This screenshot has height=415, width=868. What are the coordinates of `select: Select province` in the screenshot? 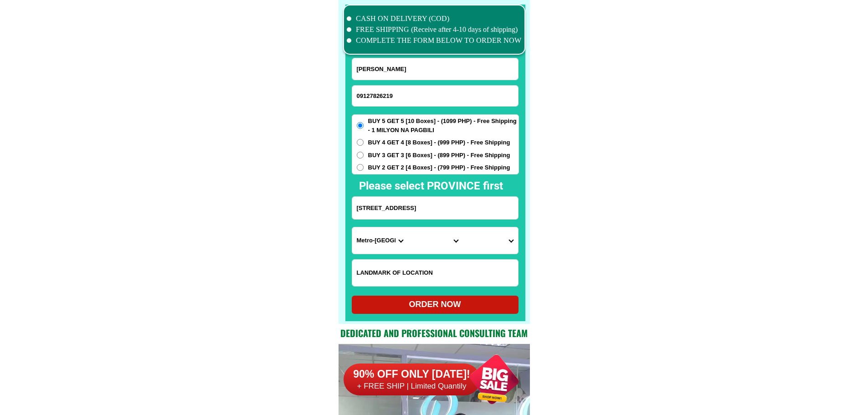 It's located at (380, 240).